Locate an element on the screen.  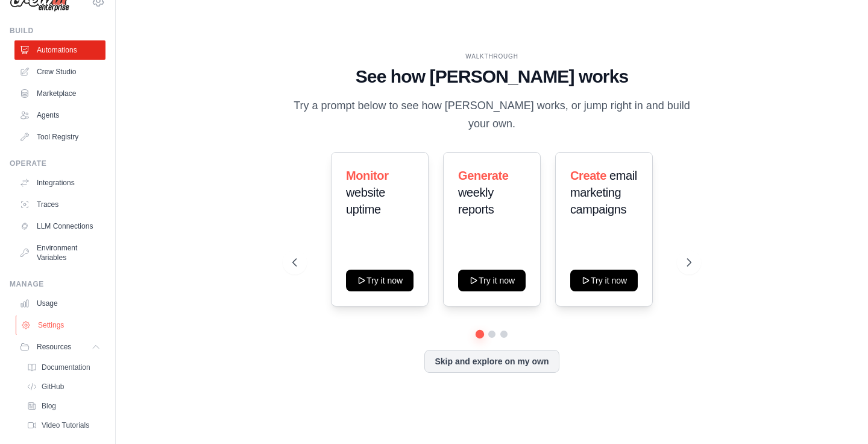
a: Settings is located at coordinates (61, 325).